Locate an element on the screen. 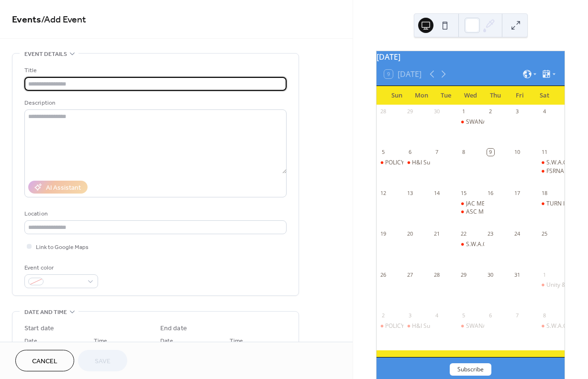 This screenshot has height=379, width=588. a: Cancel is located at coordinates (44, 360).